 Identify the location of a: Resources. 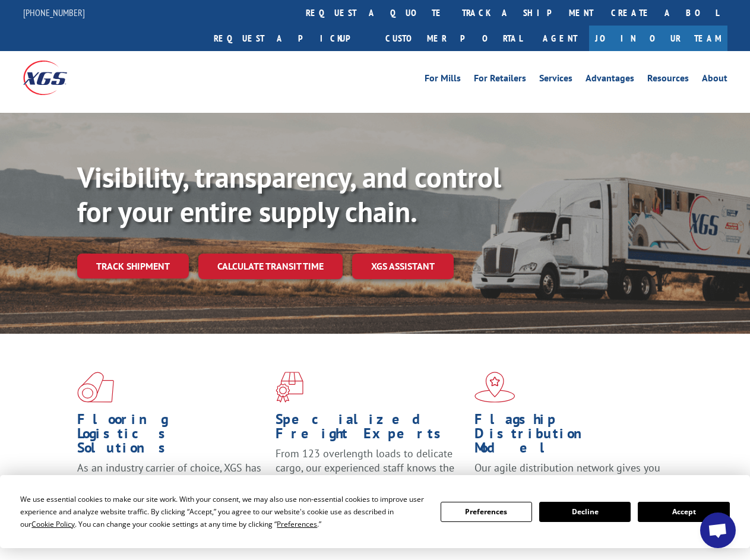
(668, 80).